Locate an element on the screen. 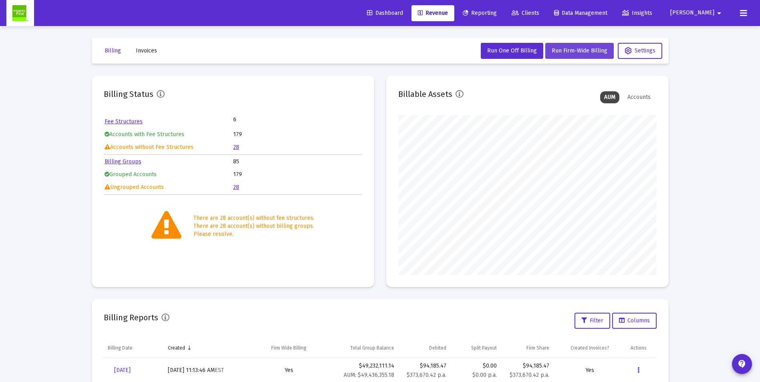 This screenshot has height=382, width=760. span: Revenue is located at coordinates (433, 13).